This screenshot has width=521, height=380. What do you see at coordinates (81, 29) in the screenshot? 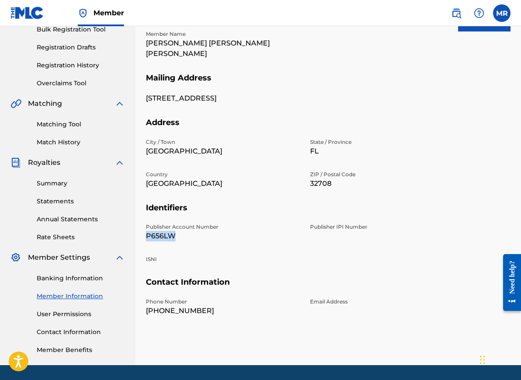
I see `a: Bulk Registration Tool` at bounding box center [81, 29].